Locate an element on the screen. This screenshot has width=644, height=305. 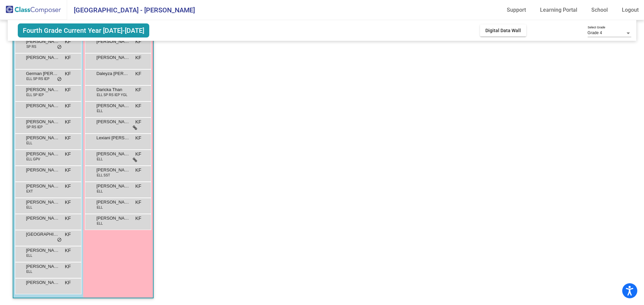
span: Digital Data Wall is located at coordinates (503, 30).